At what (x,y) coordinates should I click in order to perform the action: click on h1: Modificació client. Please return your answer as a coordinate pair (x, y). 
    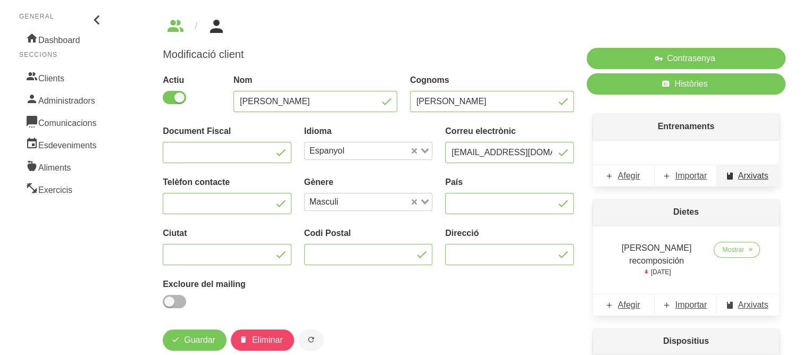
    Looking at the image, I should click on (368, 54).